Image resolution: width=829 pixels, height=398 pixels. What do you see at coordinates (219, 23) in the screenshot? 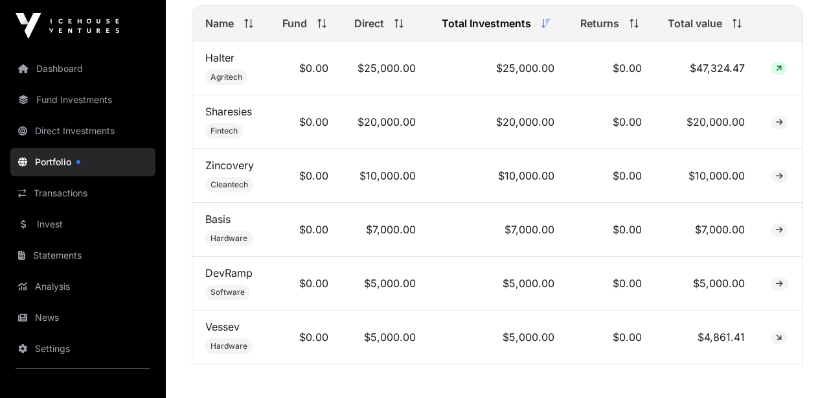
I see `span: Name` at bounding box center [219, 23].